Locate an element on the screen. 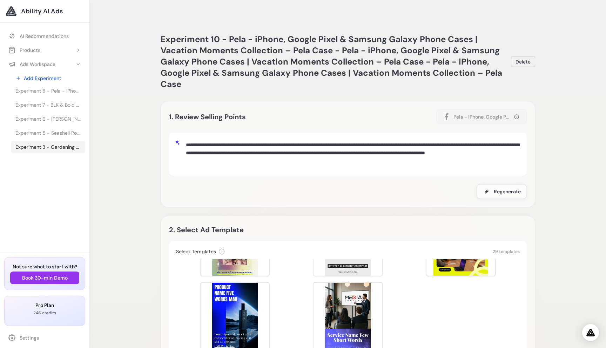  span: i is located at coordinates (222, 252).